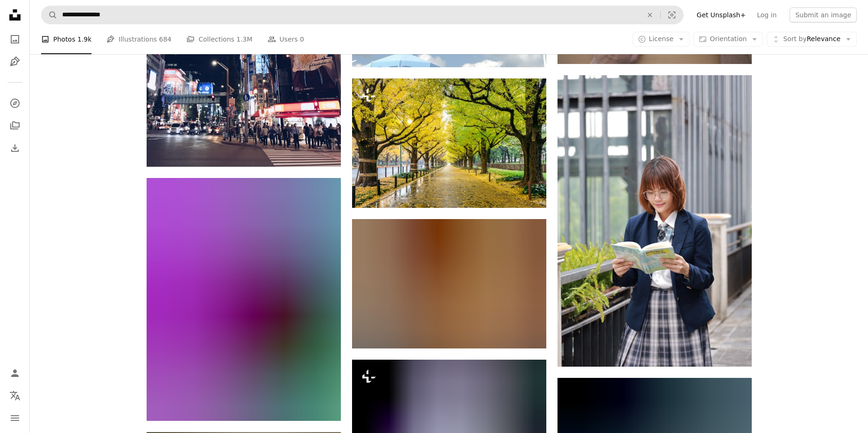 This screenshot has height=433, width=868. Describe the element at coordinates (139, 40) in the screenshot. I see `a: Illustrations 684` at that location.